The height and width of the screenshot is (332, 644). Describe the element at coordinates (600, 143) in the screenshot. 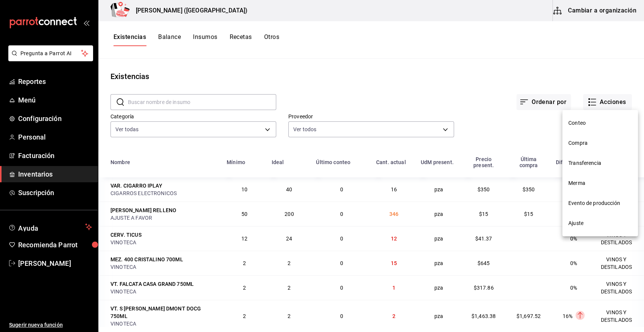

I see `span: Compra` at that location.